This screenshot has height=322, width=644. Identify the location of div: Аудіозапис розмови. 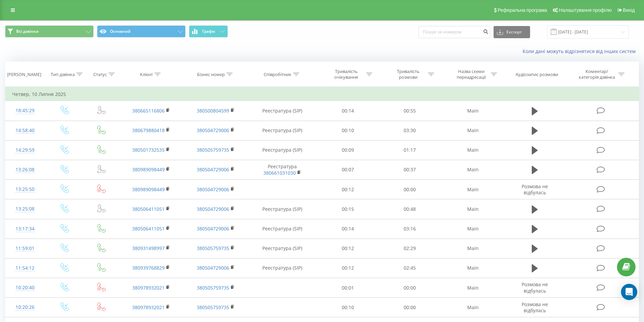
(537, 74).